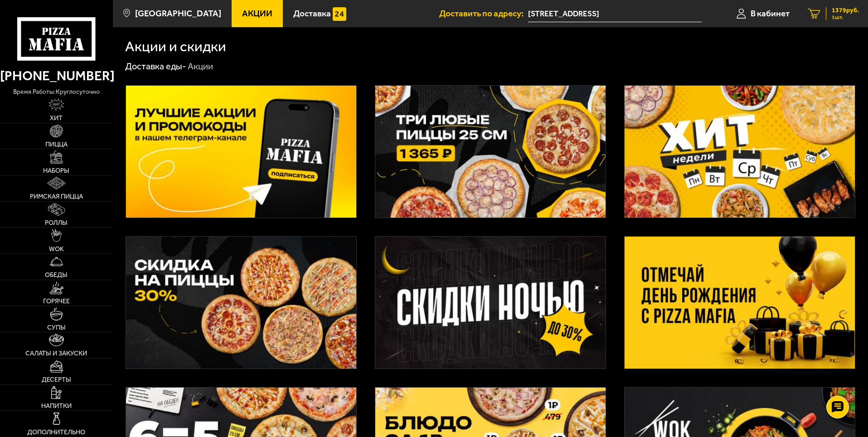 The width and height of the screenshot is (868, 437). What do you see at coordinates (615, 14) in the screenshot?
I see `input: Ваш адрес доставки` at bounding box center [615, 14].